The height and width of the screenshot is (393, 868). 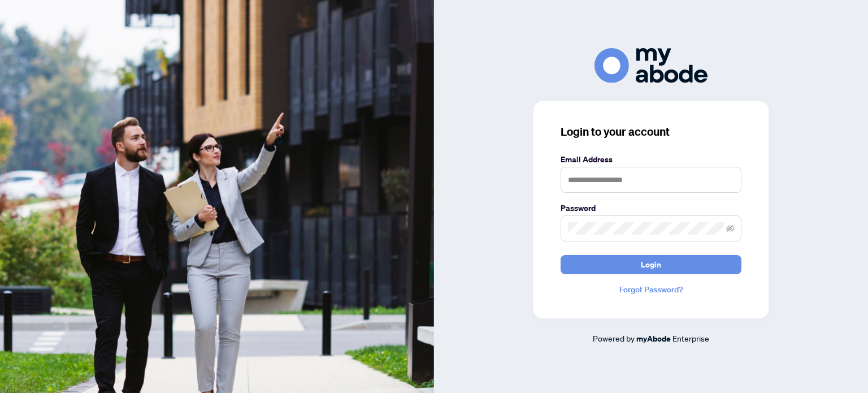 I want to click on button: Login, so click(x=651, y=264).